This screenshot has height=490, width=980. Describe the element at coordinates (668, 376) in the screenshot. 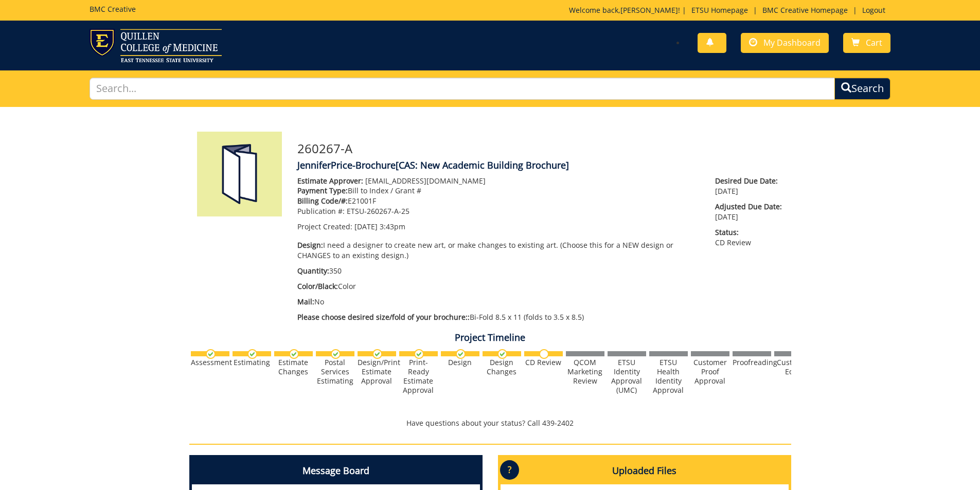

I see `div: ETSU Health Identity Approval` at that location.